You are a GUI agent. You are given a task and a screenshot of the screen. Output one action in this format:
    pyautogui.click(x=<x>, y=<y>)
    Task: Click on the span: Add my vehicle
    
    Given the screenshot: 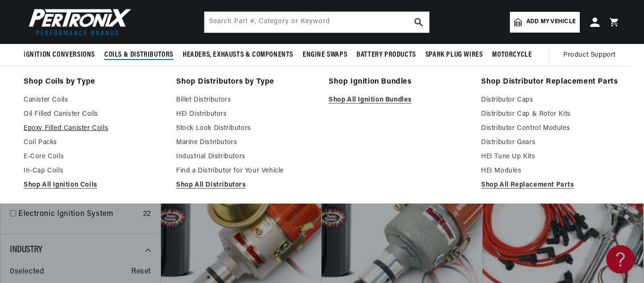 What is the action you would take?
    pyautogui.click(x=551, y=21)
    